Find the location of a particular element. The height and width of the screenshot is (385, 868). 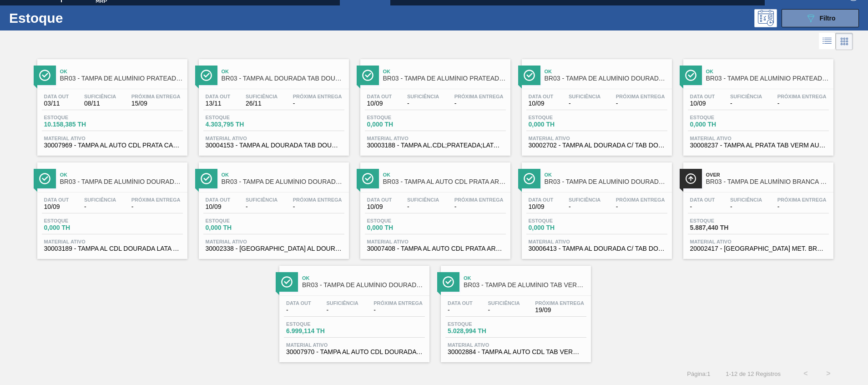

span: 30006413 - TAMPA AL DOURADA C/ TAB DOURADO ARDAGH is located at coordinates (597, 248).